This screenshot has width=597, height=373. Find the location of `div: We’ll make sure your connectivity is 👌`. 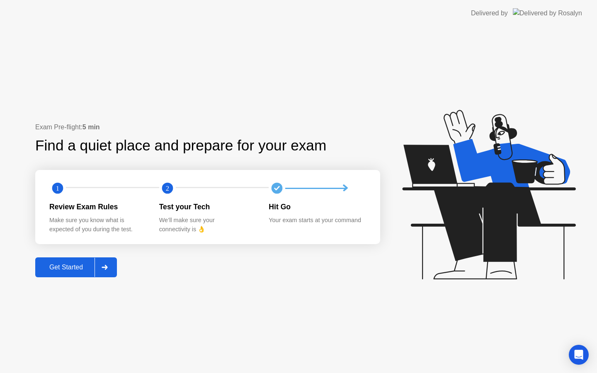

div: We’ll make sure your connectivity is 👌 is located at coordinates (207, 225).